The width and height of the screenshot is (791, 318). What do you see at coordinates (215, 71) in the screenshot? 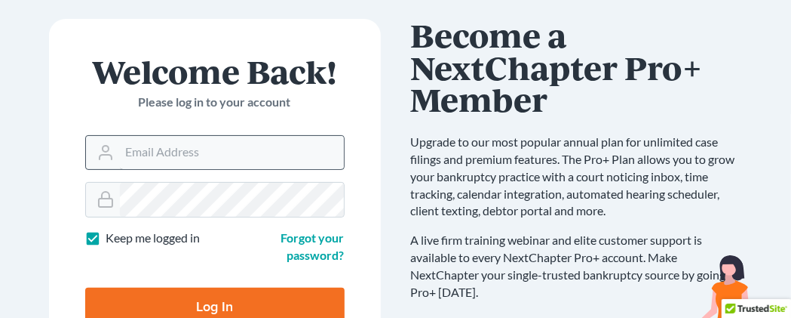
I see `h1: Welcome Back!` at bounding box center [215, 71].